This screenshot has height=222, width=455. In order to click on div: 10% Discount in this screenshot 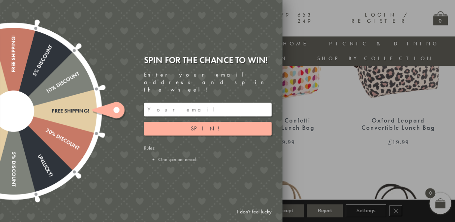, I will do `click(46, 92)`.